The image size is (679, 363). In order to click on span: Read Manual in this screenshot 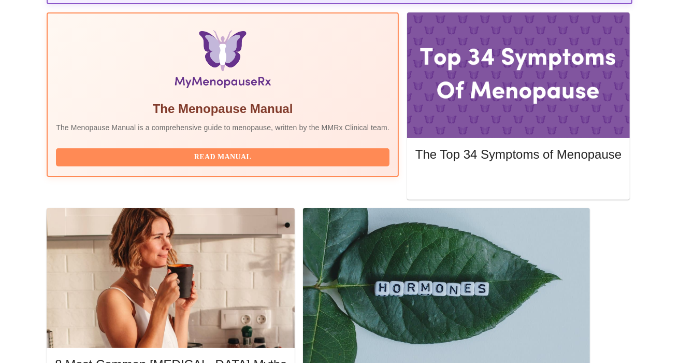, I will do `click(223, 157)`.